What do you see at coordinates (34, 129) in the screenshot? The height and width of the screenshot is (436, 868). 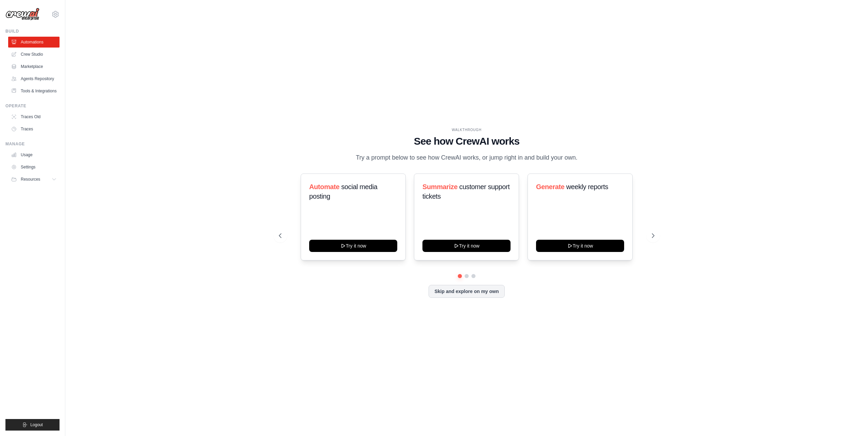 I see `a: Traces` at bounding box center [34, 129].